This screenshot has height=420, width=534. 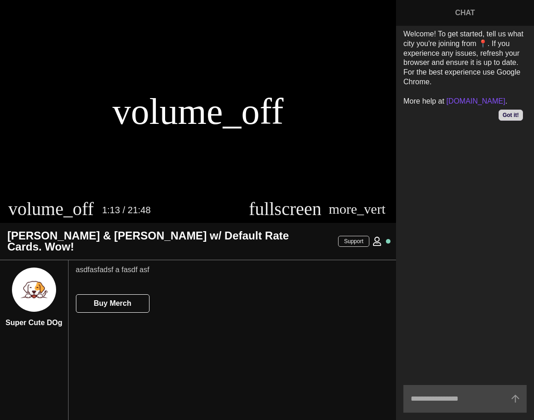 What do you see at coordinates (354, 241) in the screenshot?
I see `button: Support` at bounding box center [354, 241].